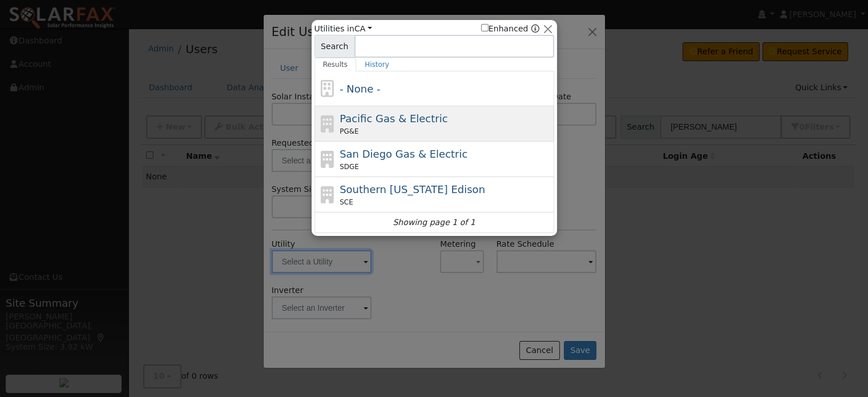  Describe the element at coordinates (349, 131) in the screenshot. I see `span: PG&E` at that location.